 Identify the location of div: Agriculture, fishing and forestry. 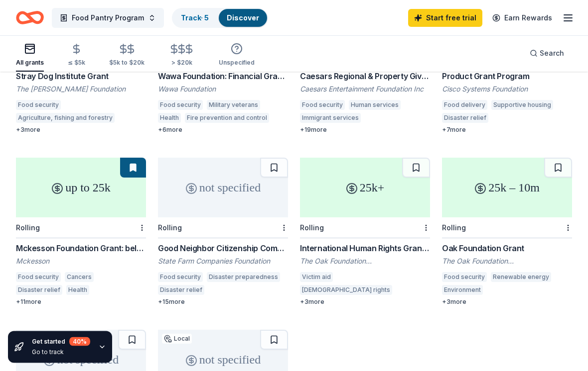
(65, 119).